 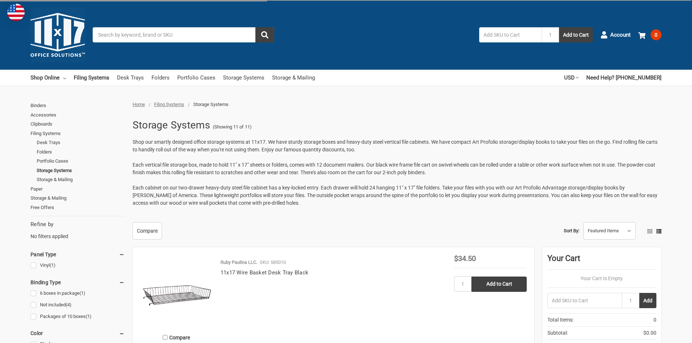 I want to click on input: Add to Cart, so click(x=499, y=285).